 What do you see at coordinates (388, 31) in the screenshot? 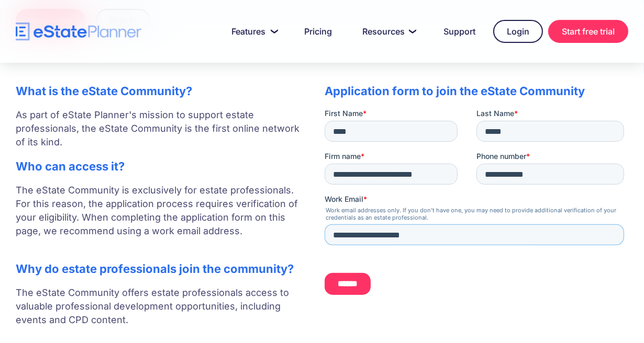
I see `a: Resources` at bounding box center [388, 31].